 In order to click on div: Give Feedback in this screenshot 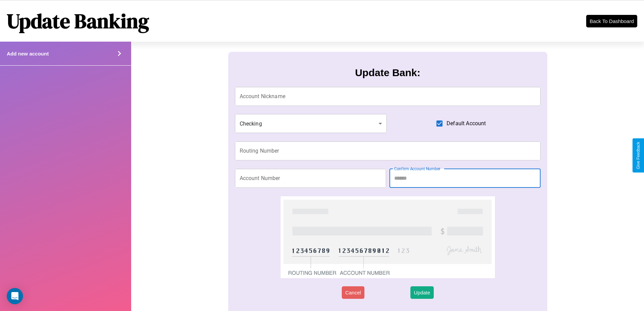, I will do `click(638, 155)`.